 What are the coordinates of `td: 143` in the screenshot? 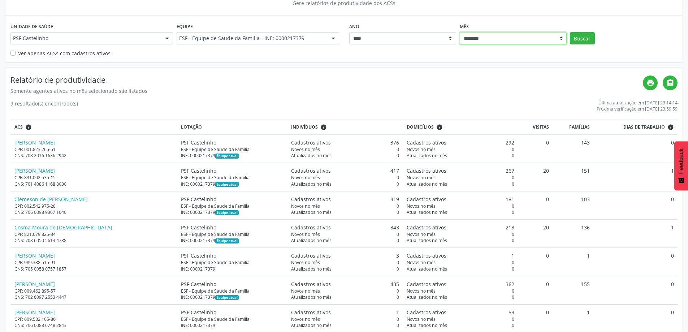 It's located at (573, 149).